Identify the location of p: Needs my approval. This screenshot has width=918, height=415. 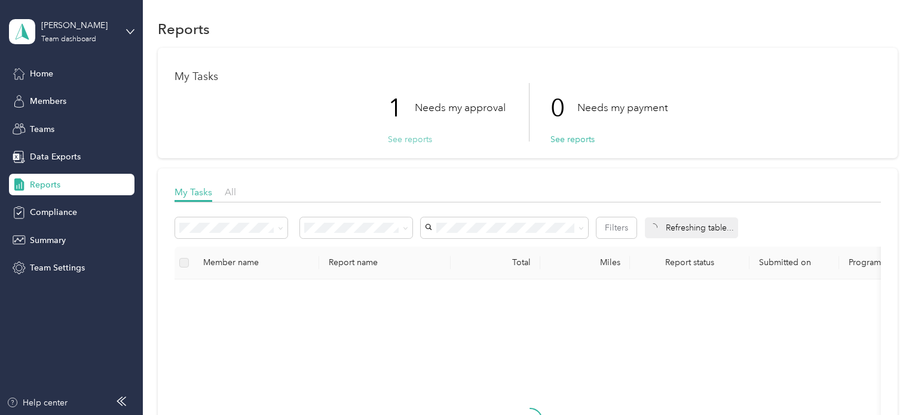
(460, 108).